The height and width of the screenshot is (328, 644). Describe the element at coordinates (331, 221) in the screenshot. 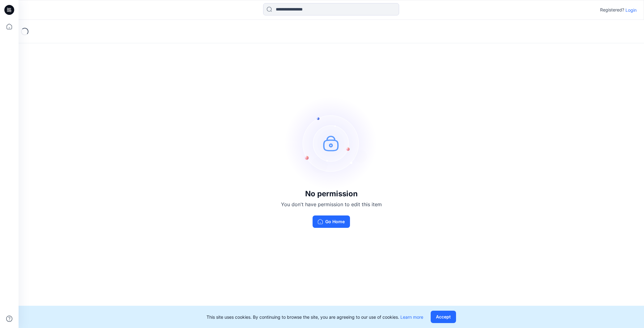

I see `a: Go Home` at that location.